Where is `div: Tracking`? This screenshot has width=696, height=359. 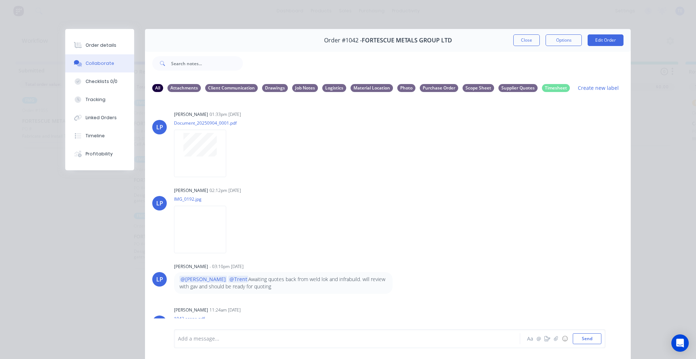 div: Tracking is located at coordinates (95, 100).